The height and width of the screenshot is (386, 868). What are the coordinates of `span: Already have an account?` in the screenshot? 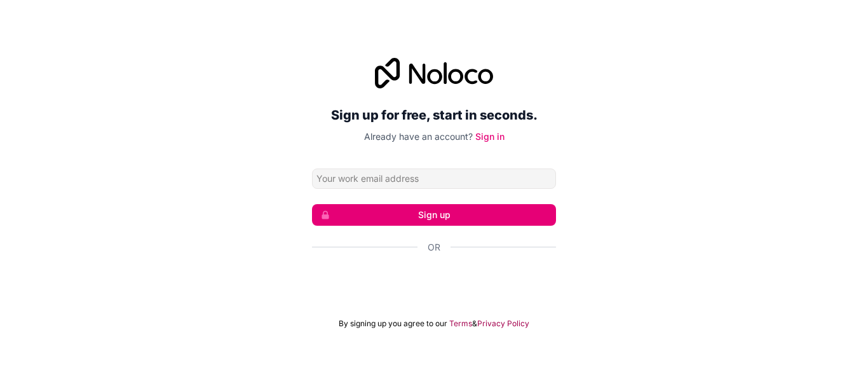 It's located at (418, 136).